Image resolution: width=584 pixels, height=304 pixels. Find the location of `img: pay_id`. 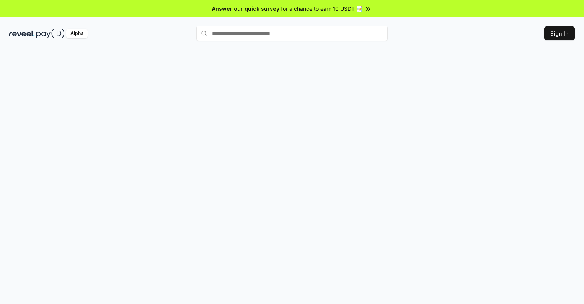

img: pay_id is located at coordinates (51, 33).